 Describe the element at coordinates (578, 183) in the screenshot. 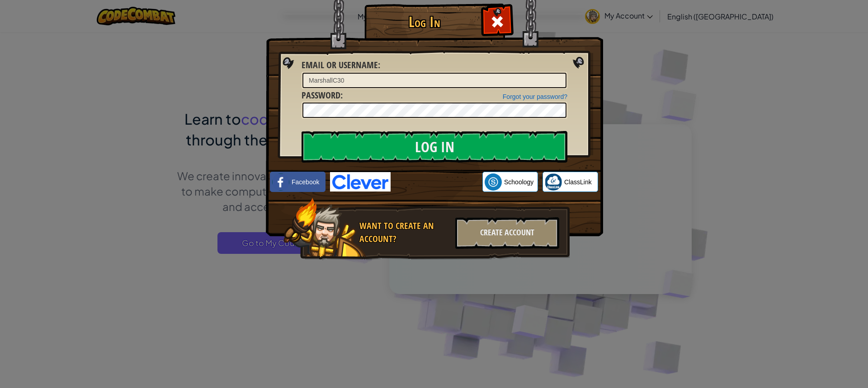

I see `span: ClassLink` at that location.